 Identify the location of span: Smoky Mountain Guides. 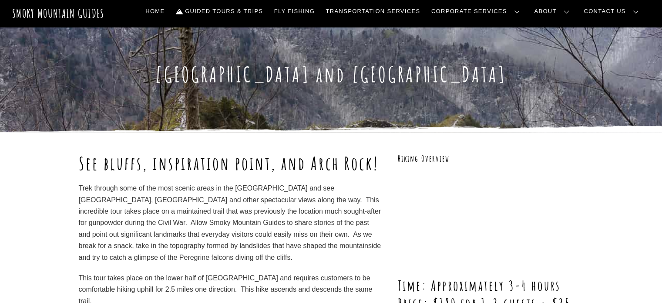
(58, 13).